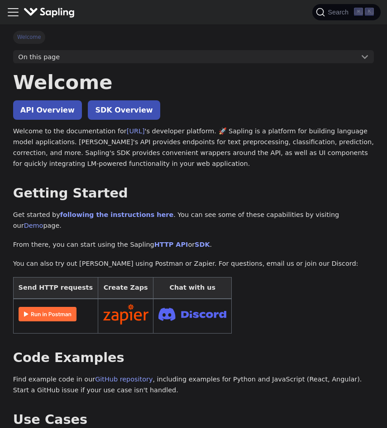  Describe the element at coordinates (193, 420) in the screenshot. I see `h2: Use Cases` at that location.